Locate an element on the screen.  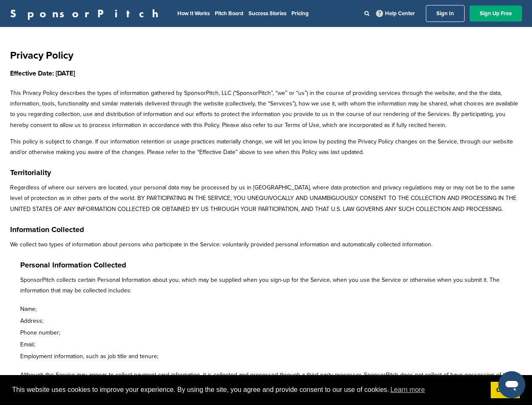
a: Success Stories is located at coordinates (267, 13).